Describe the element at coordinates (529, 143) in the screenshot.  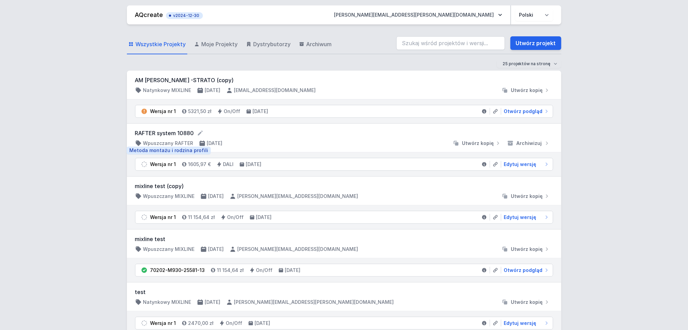
I see `button: Archiwizuj` at that location.